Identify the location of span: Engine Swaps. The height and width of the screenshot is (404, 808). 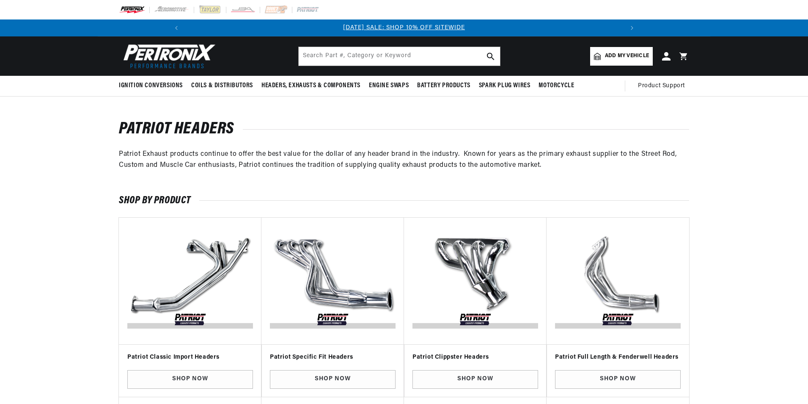
(389, 85).